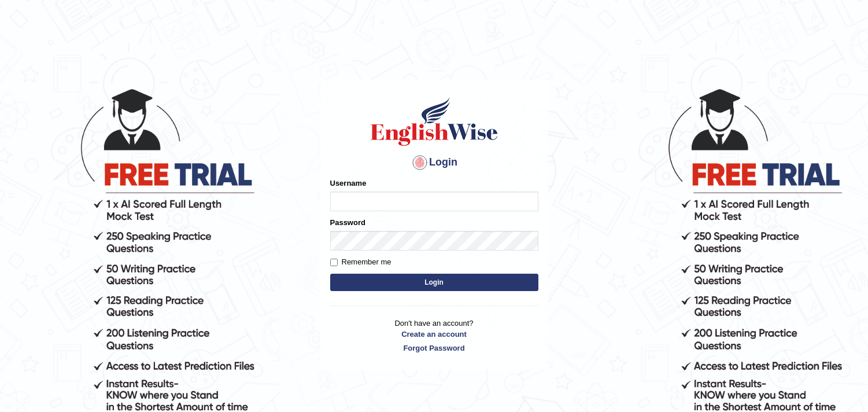  I want to click on a: Create an account, so click(434, 334).